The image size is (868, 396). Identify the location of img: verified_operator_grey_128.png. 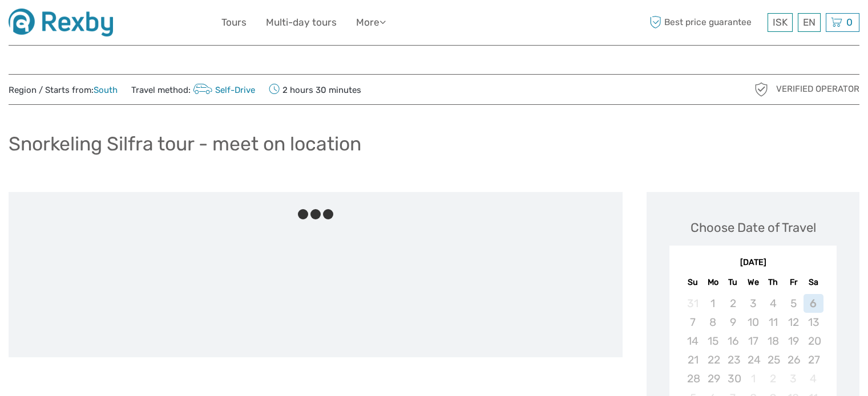
(761, 90).